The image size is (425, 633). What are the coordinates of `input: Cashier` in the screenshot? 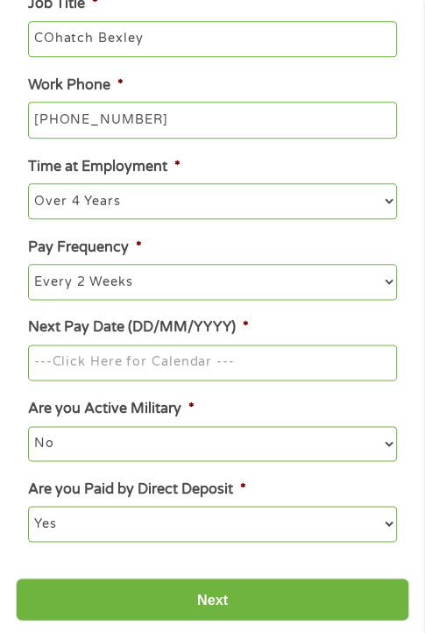 It's located at (212, 39).